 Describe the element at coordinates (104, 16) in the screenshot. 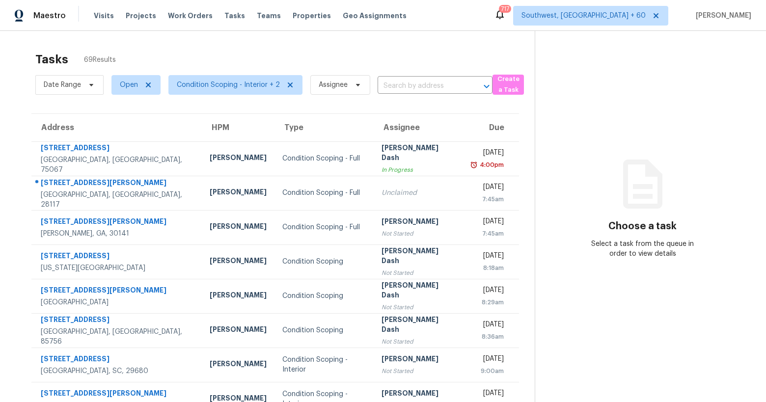

I see `span: Visits` at that location.